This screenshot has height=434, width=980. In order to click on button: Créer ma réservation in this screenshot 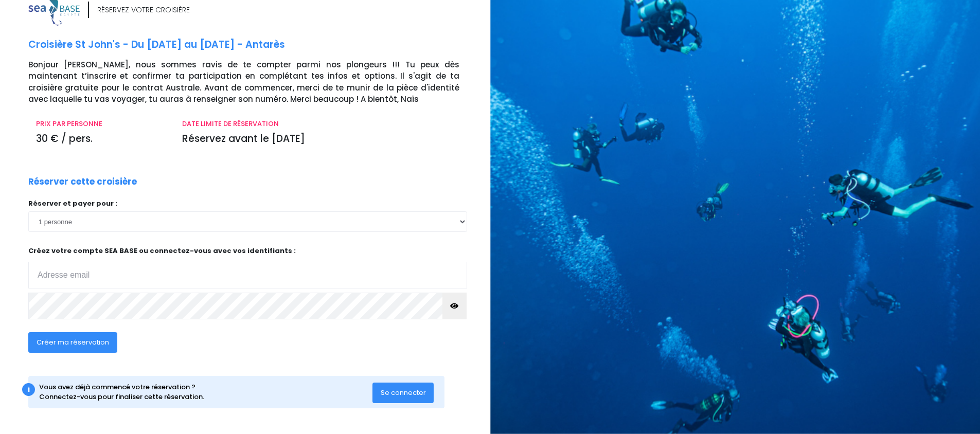, I will do `click(72, 342)`.